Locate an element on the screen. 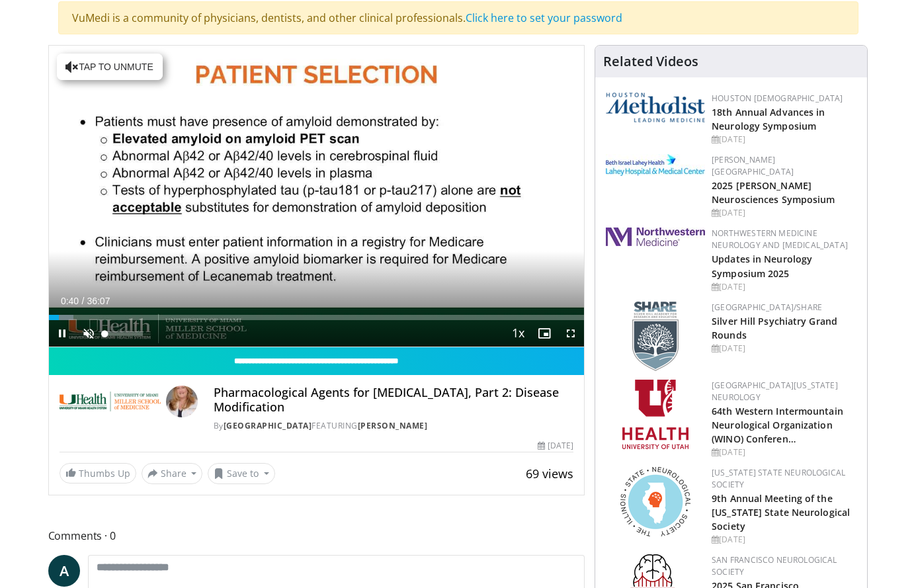  span: Comments 0 is located at coordinates (317, 536).